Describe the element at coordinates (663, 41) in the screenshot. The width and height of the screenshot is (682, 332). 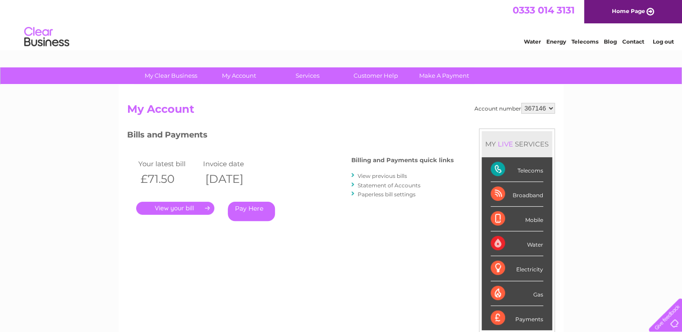
I see `a: Log out` at that location.